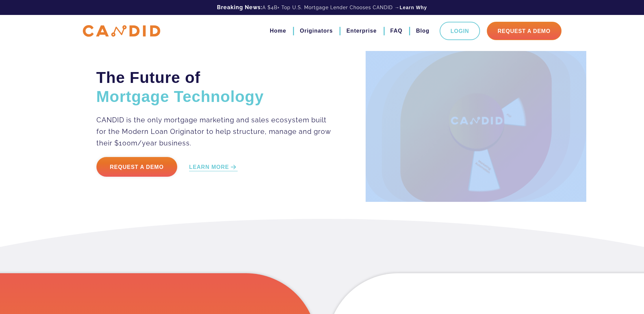  What do you see at coordinates (476, 126) in the screenshot?
I see `img: Candid Hero Image` at bounding box center [476, 126].